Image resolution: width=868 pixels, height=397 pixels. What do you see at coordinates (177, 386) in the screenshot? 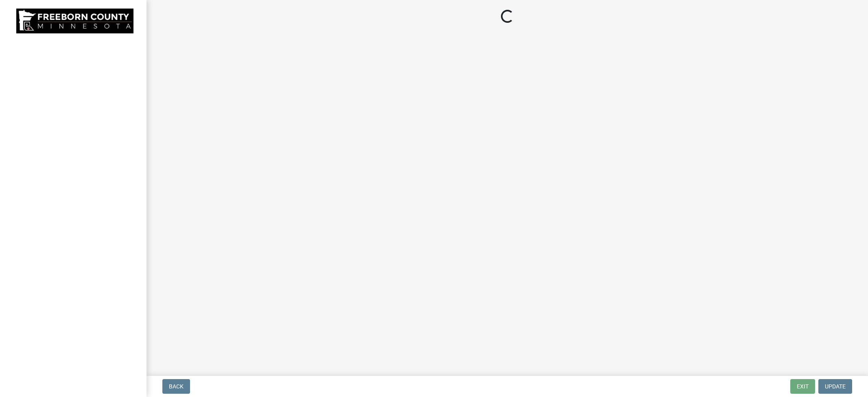
I see `button: Back` at bounding box center [177, 386].